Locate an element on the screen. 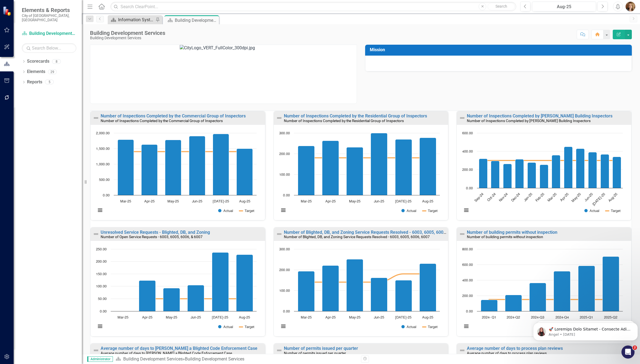 Image resolution: width=640 pixels, height=364 pixels. h3: Mission is located at coordinates (500, 50).